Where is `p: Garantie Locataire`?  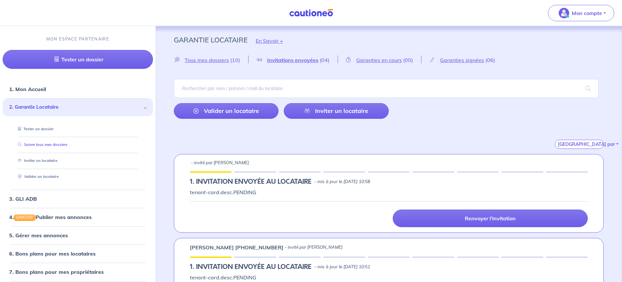 p: Garantie Locataire is located at coordinates (211, 40).